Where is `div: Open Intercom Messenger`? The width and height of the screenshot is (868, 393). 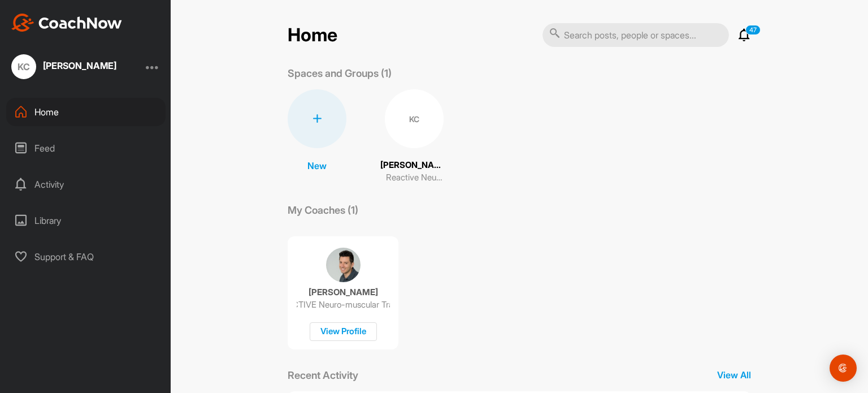 div: Open Intercom Messenger is located at coordinates (843, 368).